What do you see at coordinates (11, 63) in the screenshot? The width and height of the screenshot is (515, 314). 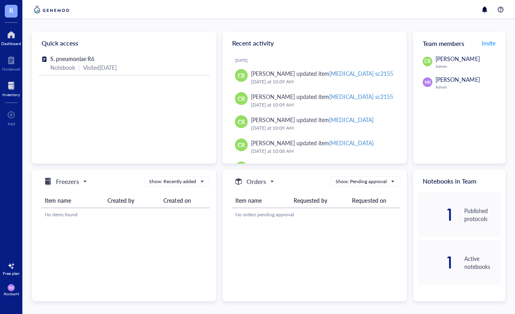 I see `a: Notebook` at bounding box center [11, 63].